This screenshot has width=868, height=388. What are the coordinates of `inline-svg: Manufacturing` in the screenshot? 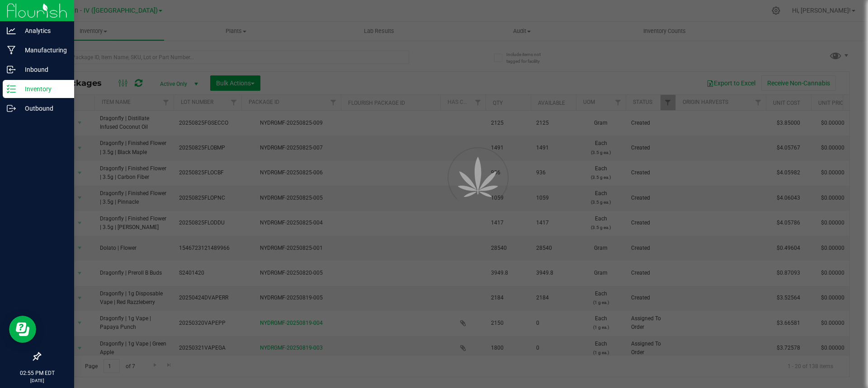 It's located at (12, 50).